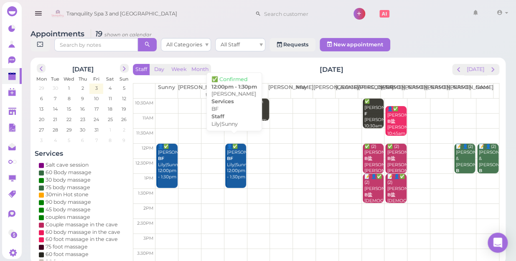  I want to click on span: New appointment, so click(358, 44).